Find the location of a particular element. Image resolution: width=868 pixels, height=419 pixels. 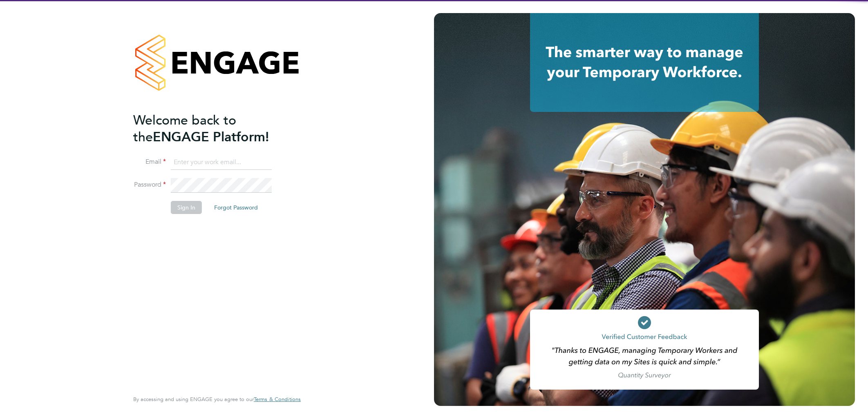

label: Password is located at coordinates (150, 185).